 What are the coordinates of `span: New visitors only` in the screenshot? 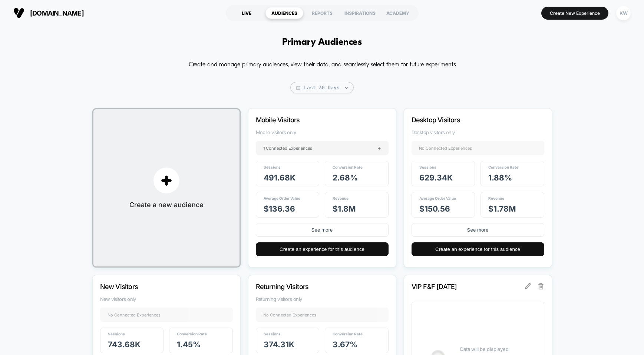 It's located at (167, 299).